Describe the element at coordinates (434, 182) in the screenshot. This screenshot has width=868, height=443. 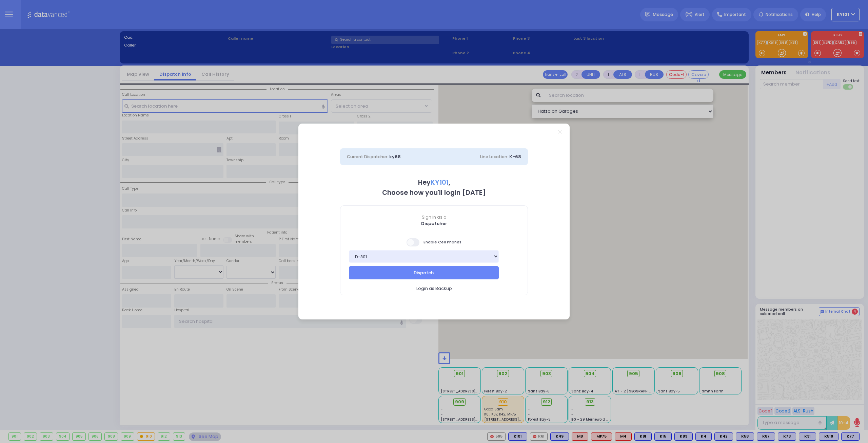
I see `b: Hey ,` at that location.